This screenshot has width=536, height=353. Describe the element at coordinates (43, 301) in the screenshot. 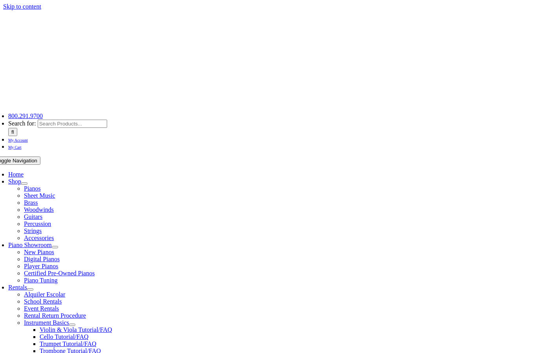

I see `span: School Rentals` at that location.